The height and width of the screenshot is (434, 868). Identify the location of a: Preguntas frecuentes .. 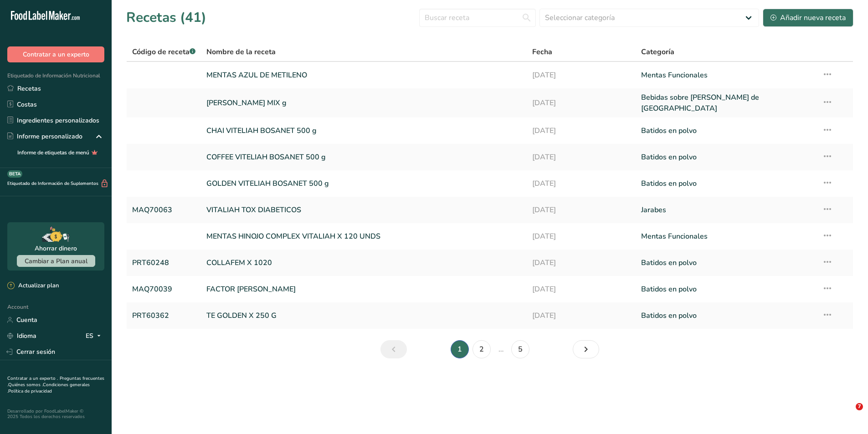
(55, 382).